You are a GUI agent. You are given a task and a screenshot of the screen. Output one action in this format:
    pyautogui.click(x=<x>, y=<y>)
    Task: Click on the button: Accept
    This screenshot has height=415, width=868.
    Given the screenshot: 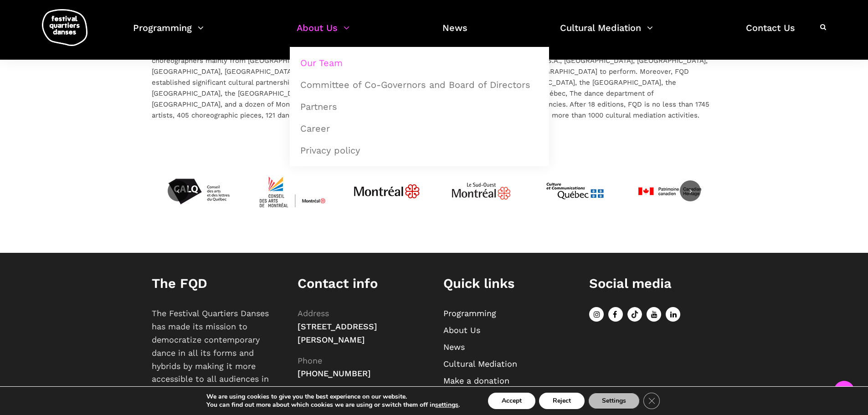 What is the action you would take?
    pyautogui.click(x=512, y=401)
    